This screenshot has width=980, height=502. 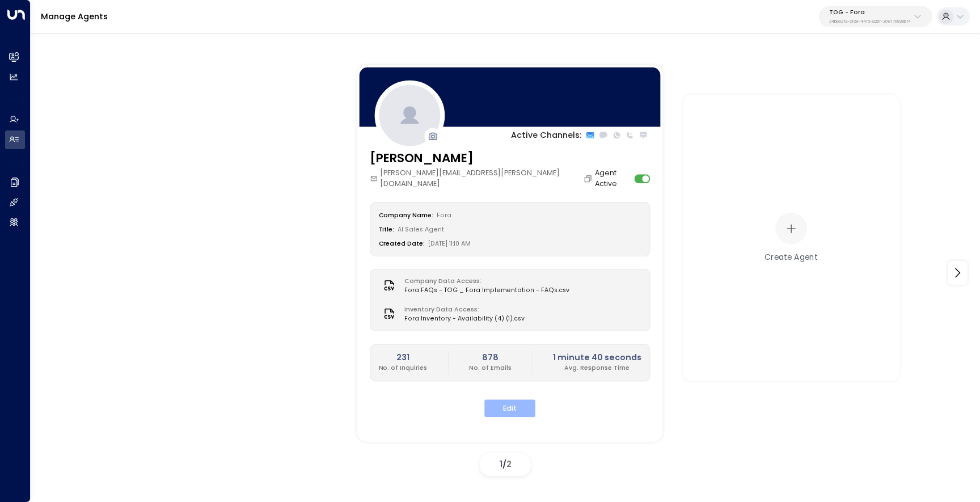 What do you see at coordinates (487, 290) in the screenshot?
I see `span: Fora FAQs - TOG _ Fora Implementation - FAQs.csv` at bounding box center [487, 290].